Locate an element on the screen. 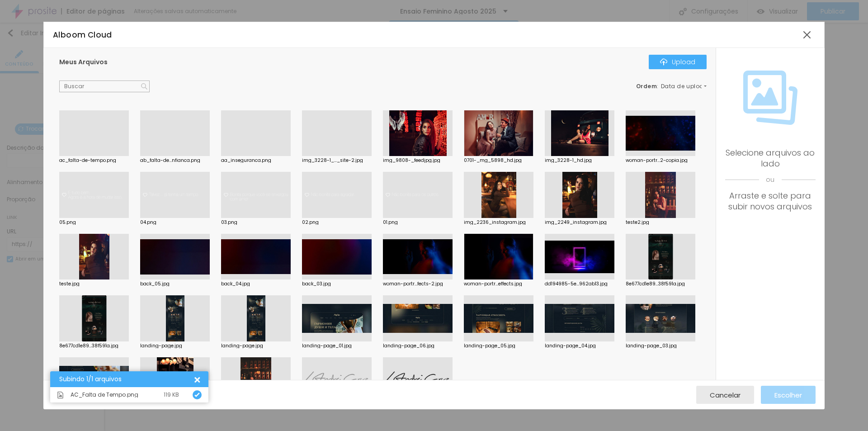  div: ab_falta-de...nfianca.png is located at coordinates (175, 160).